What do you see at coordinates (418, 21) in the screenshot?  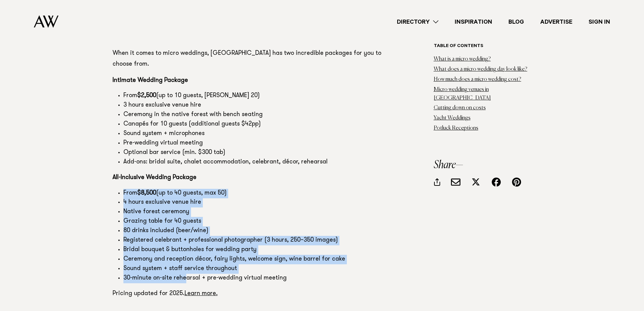 I see `a: Directory` at bounding box center [418, 21].